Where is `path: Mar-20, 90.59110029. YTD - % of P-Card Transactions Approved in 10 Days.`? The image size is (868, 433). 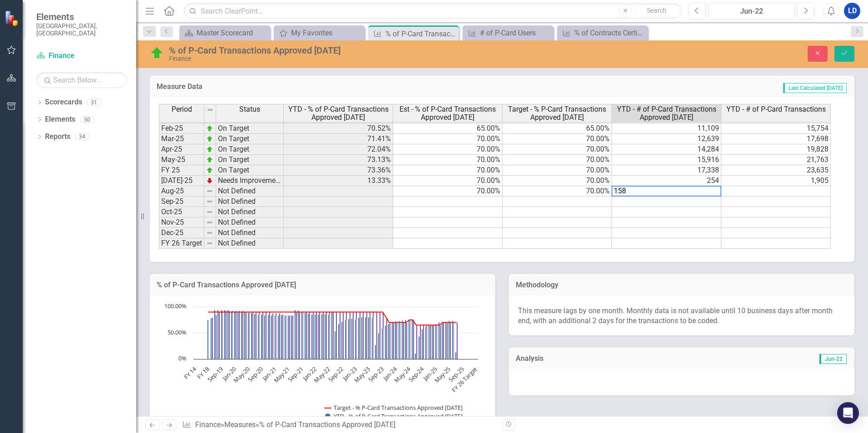
path: Mar-20, 90.59110029. YTD - % of P-Card Transactions Approved in 10 Days. is located at coordinates (241, 335).